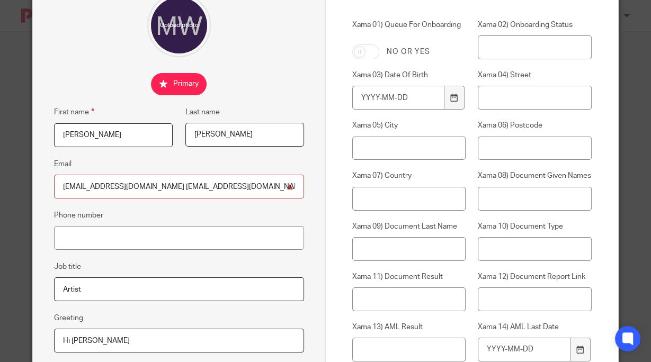  I want to click on label: No or yes, so click(408, 52).